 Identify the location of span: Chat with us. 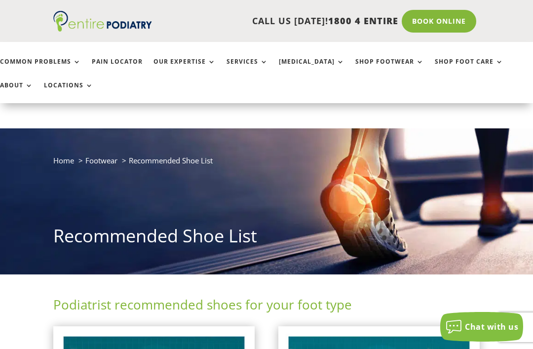
(491, 326).